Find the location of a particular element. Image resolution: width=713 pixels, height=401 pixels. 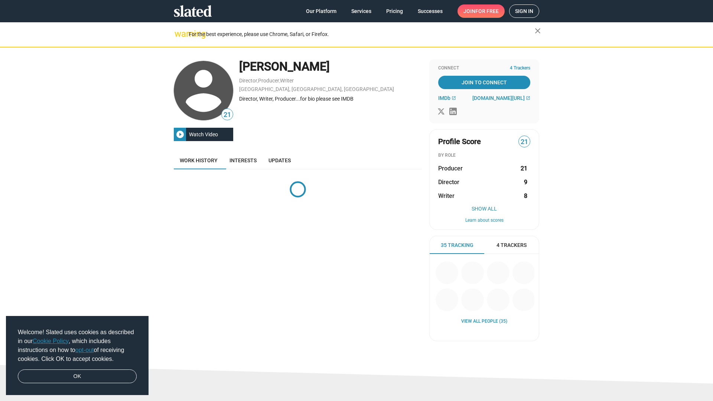

a: Sign in is located at coordinates (524, 11).